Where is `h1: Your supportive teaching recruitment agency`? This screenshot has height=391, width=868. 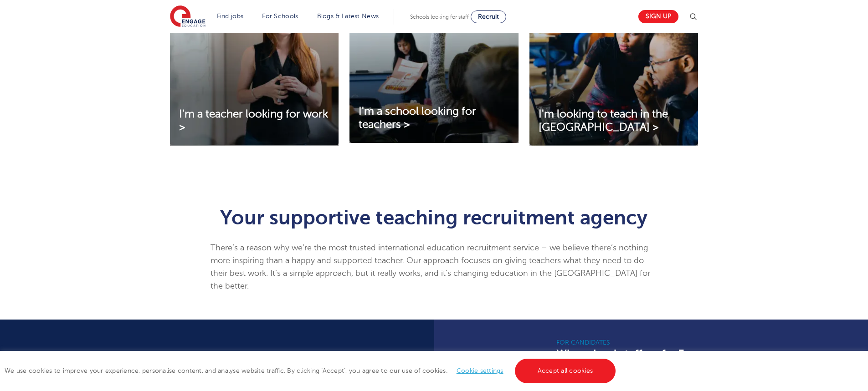 h1: Your supportive teaching recruitment agency is located at coordinates (434, 217).